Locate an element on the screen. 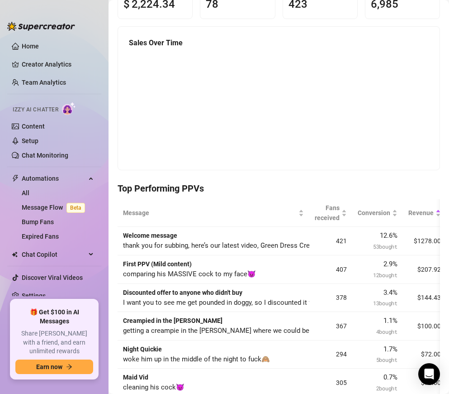 This screenshot has width=449, height=394. strong: Night Quickie is located at coordinates (143, 349).